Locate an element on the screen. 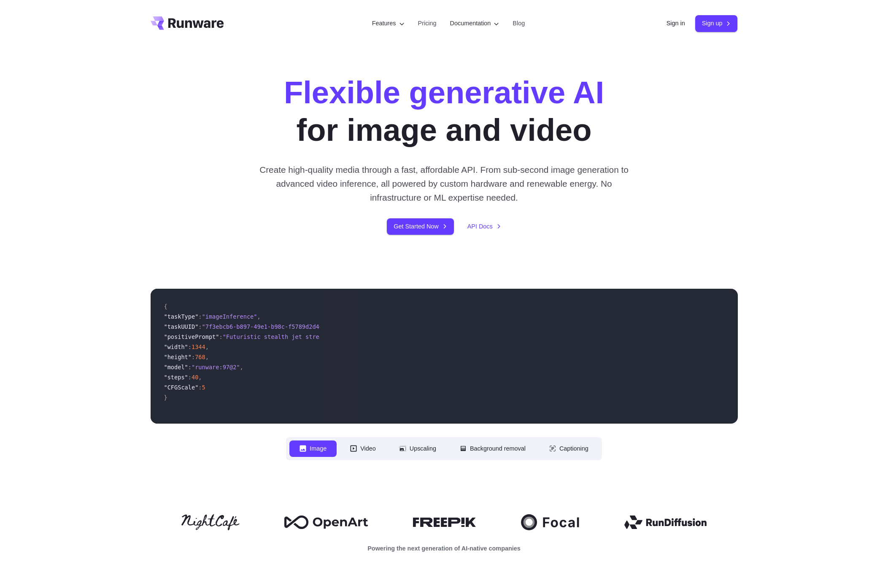  span: "positivePrompt" is located at coordinates (192, 337).